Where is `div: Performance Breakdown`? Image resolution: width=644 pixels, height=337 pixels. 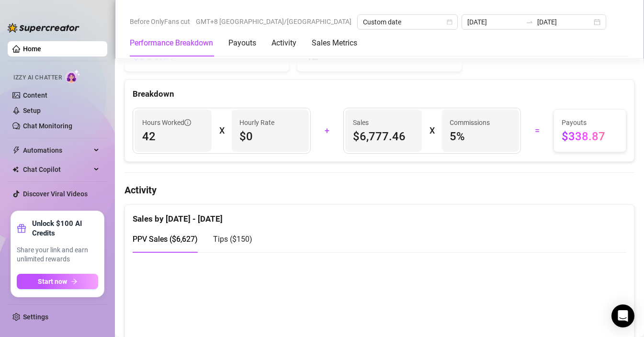
div: Performance Breakdown is located at coordinates (171, 43).